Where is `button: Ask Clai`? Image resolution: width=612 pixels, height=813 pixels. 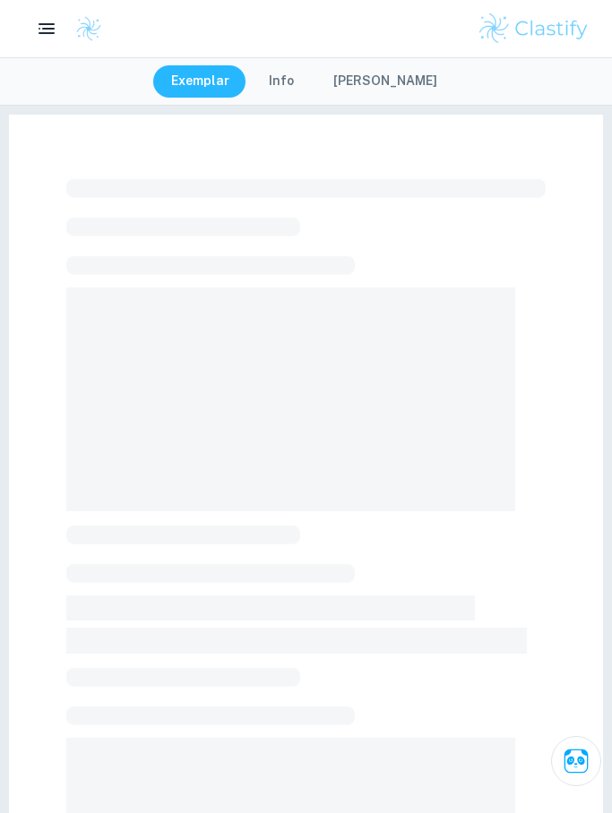 button: Ask Clai is located at coordinates (576, 762).